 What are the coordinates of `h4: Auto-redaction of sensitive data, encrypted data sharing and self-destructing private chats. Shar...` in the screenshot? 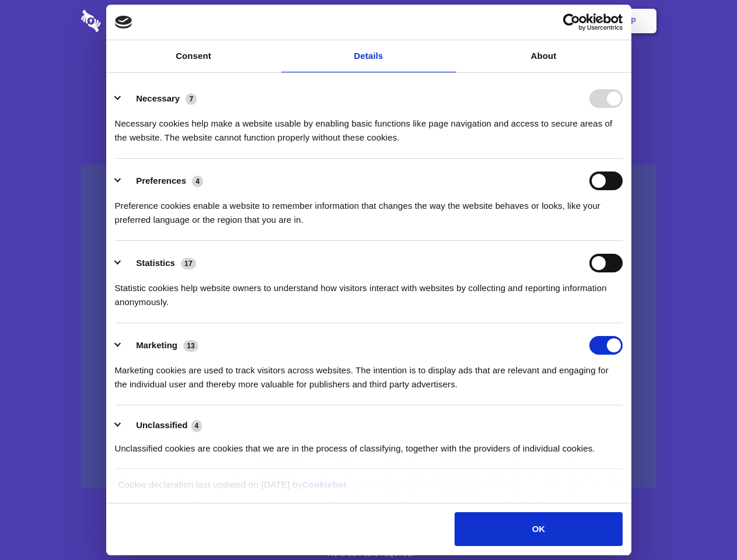 It's located at (369, 125).